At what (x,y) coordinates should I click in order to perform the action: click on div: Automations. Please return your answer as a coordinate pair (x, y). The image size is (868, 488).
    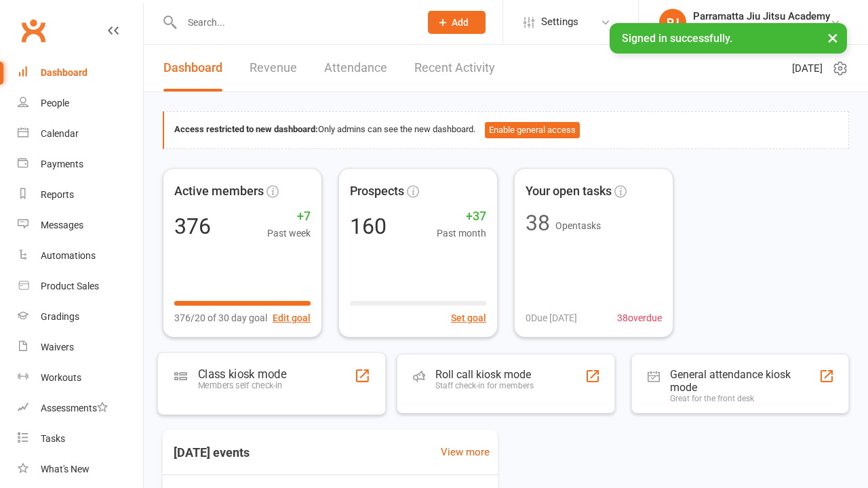
    Looking at the image, I should click on (68, 256).